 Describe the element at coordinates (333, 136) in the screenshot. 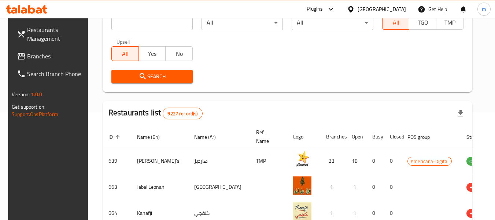

I see `th: Branches` at that location.